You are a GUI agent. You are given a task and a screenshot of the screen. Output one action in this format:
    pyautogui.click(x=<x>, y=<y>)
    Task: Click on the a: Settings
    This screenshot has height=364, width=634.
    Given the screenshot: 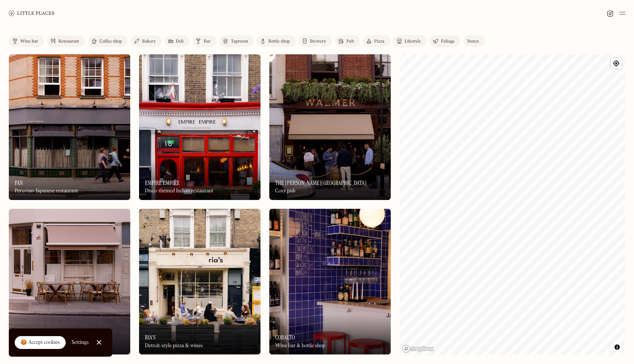 What is the action you would take?
    pyautogui.click(x=80, y=342)
    